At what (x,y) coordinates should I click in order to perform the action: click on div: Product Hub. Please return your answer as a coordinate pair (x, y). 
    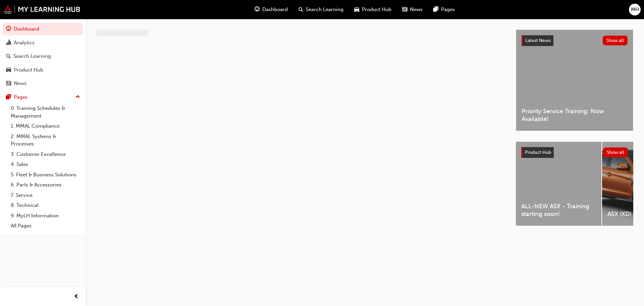
    Looking at the image, I should click on (28, 70).